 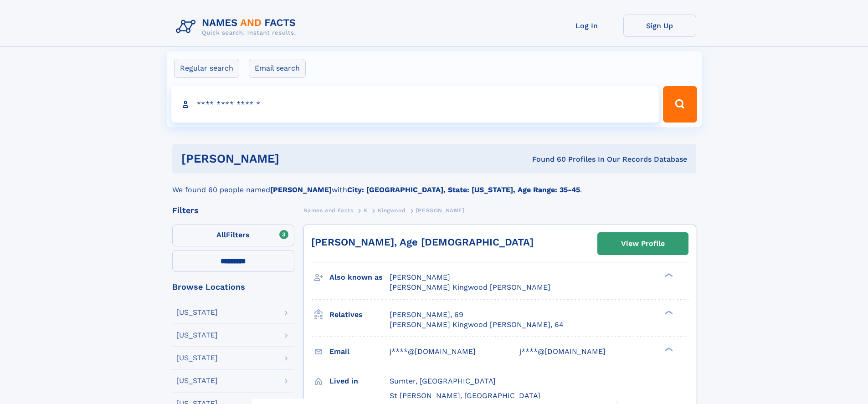 What do you see at coordinates (434, 184) in the screenshot?
I see `div: We found 60 people named with .` at bounding box center [434, 184].